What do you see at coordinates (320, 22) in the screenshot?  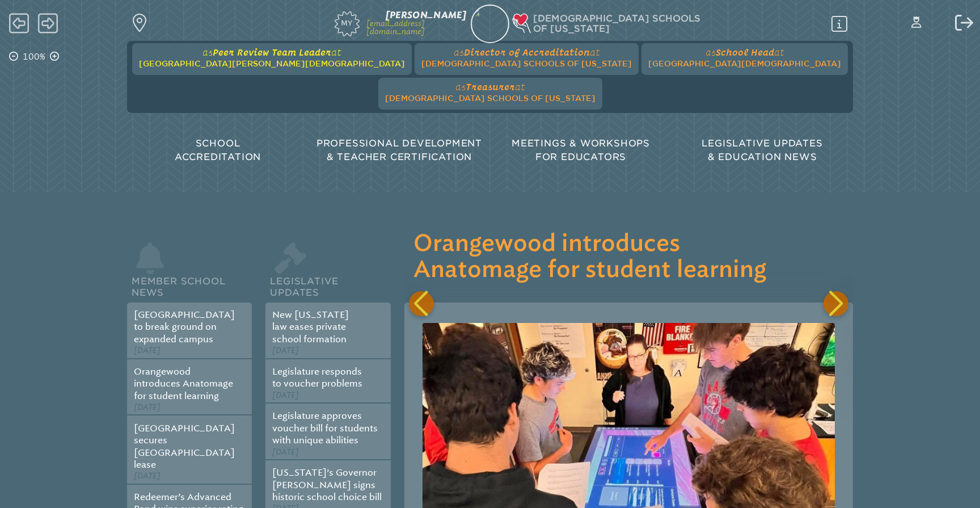 I see `a: My` at bounding box center [320, 22].